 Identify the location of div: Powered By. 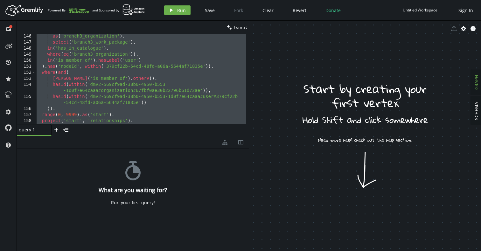
(68, 10).